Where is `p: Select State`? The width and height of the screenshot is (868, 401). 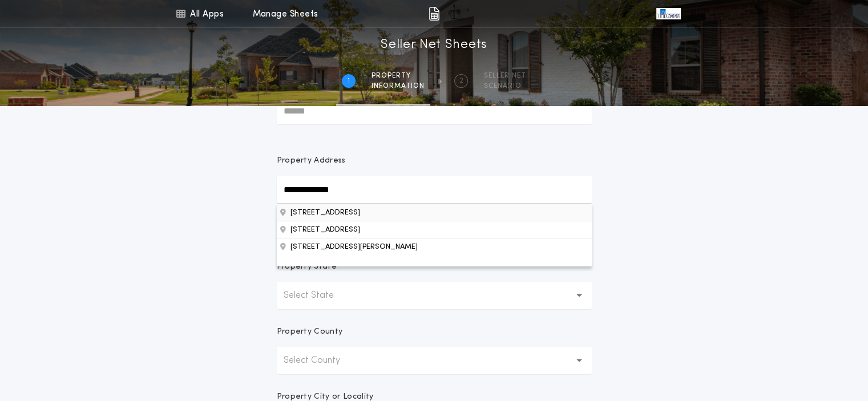 p: Select State is located at coordinates (318, 295).